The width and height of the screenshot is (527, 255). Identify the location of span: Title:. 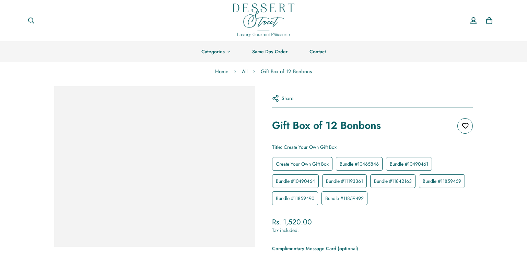
(277, 147).